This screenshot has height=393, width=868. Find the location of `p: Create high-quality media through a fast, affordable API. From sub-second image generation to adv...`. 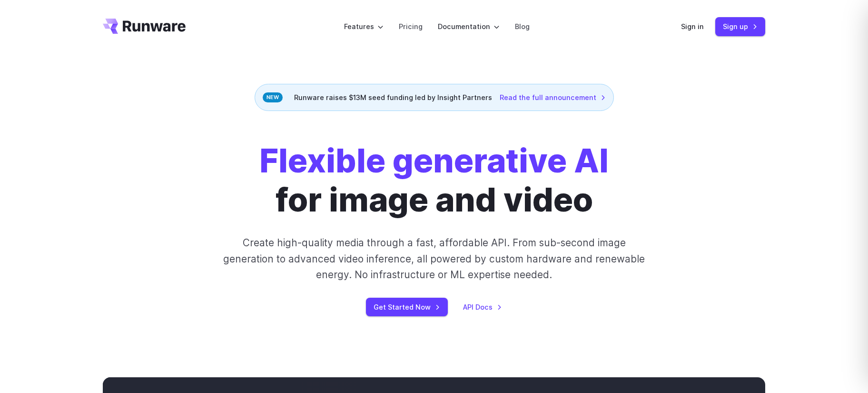

p: Create high-quality media through a fast, affordable API. From sub-second image generation to adv... is located at coordinates (434, 258).